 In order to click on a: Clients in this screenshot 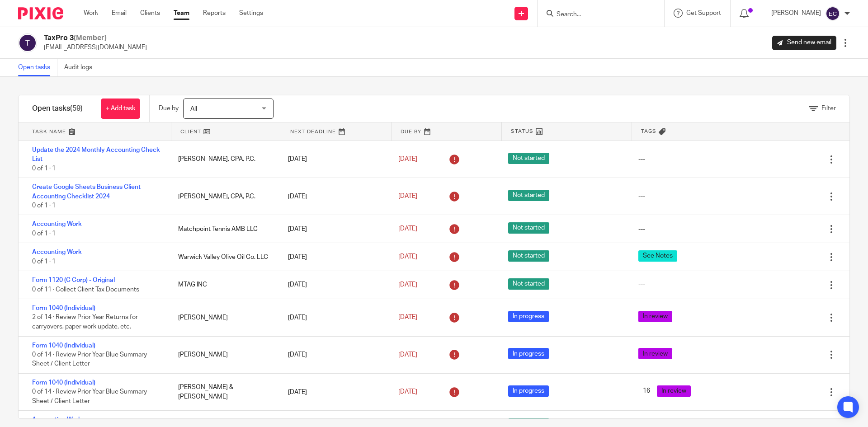, I will do `click(150, 13)`.